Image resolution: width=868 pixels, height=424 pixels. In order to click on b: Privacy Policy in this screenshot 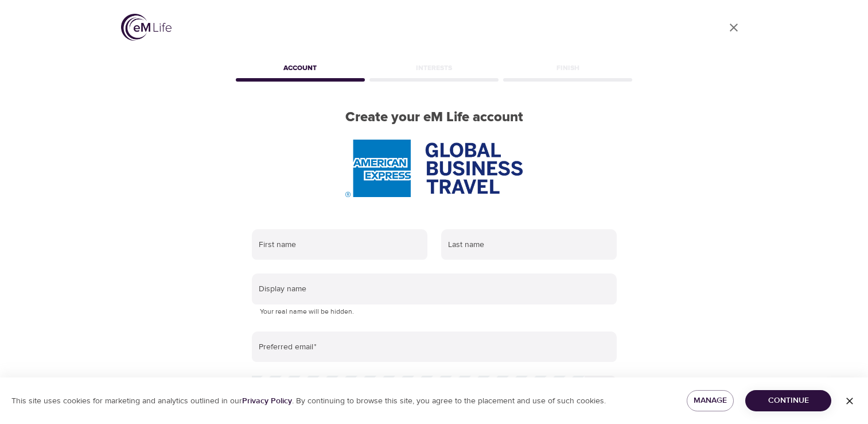, I will do `click(267, 401)`.